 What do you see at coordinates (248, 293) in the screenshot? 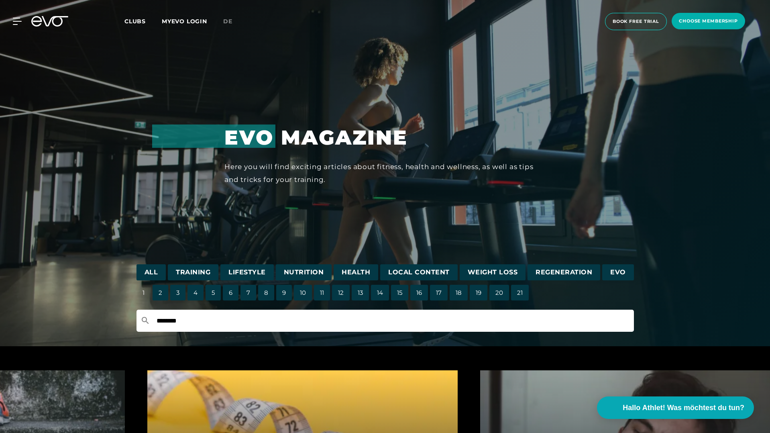
I see `a: 7` at bounding box center [248, 293].